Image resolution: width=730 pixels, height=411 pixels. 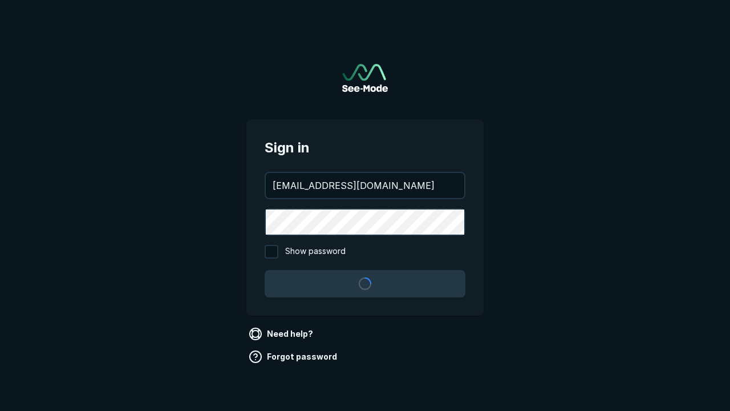 What do you see at coordinates (365, 78) in the screenshot?
I see `a: Go to sign in` at bounding box center [365, 78].